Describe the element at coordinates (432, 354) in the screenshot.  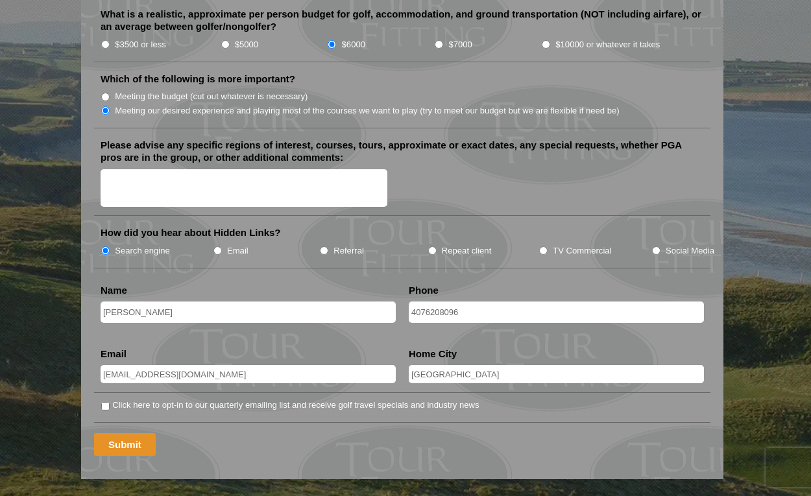
I see `label: Home City` at that location.